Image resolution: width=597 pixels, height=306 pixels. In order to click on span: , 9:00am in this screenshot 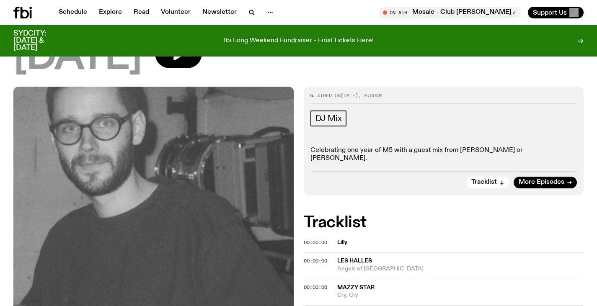, I will do `click(370, 95)`.